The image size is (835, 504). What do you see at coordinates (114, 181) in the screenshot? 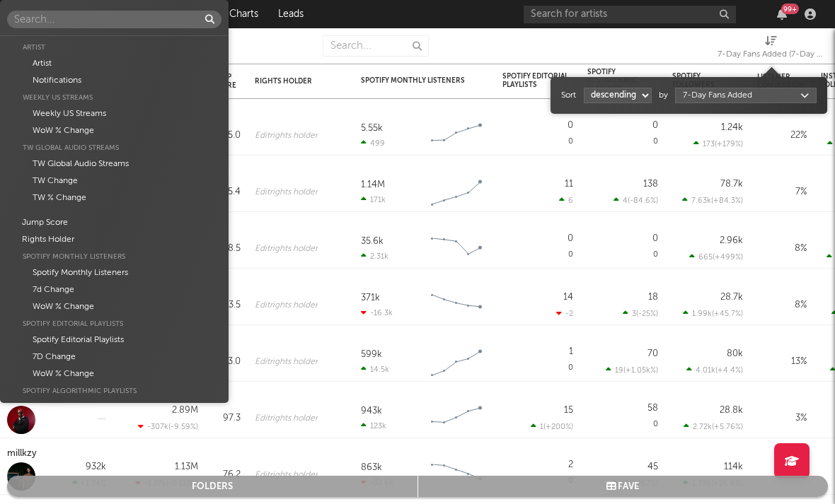
I see `div: TW Change` at bounding box center [114, 181].